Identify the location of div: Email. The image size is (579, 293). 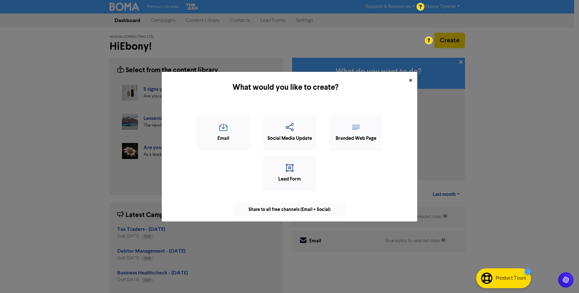
(223, 138).